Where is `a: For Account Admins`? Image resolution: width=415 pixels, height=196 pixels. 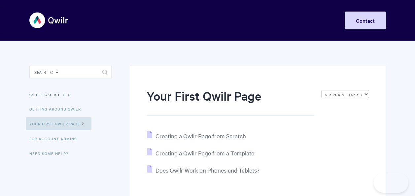 a: For Account Admins is located at coordinates (55, 139).